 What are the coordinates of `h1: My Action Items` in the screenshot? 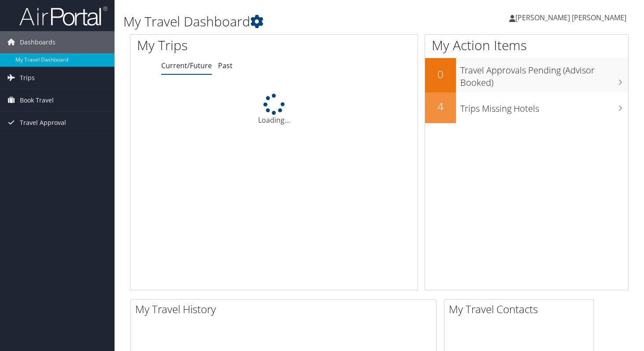 It's located at (526, 46).